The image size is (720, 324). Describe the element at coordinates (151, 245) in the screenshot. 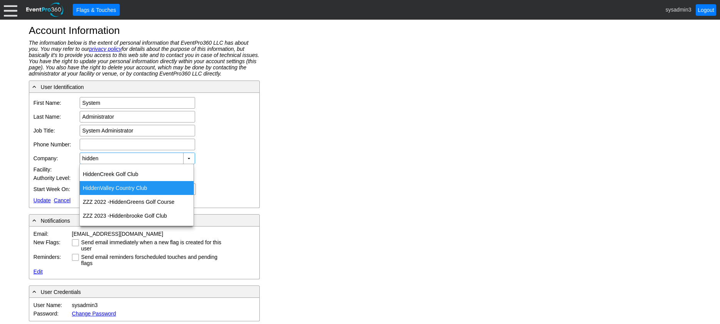

I see `label: Send email immediately when a new flag is created for this user` at that location.